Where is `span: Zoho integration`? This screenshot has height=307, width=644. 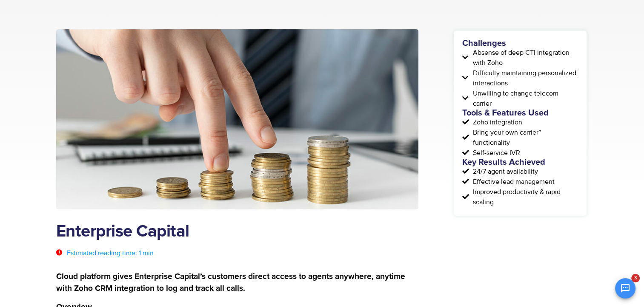 span: Zoho integration is located at coordinates (496, 122).